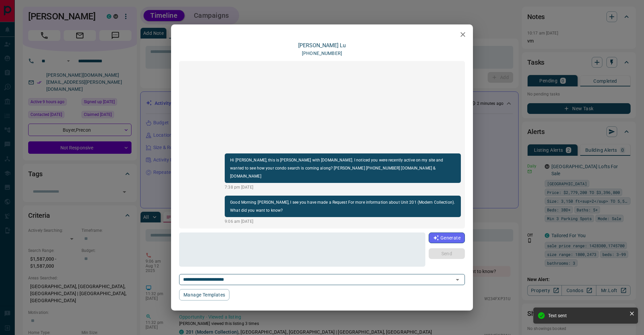 This screenshot has height=335, width=644. Describe the element at coordinates (447, 238) in the screenshot. I see `button: Generate` at that location.